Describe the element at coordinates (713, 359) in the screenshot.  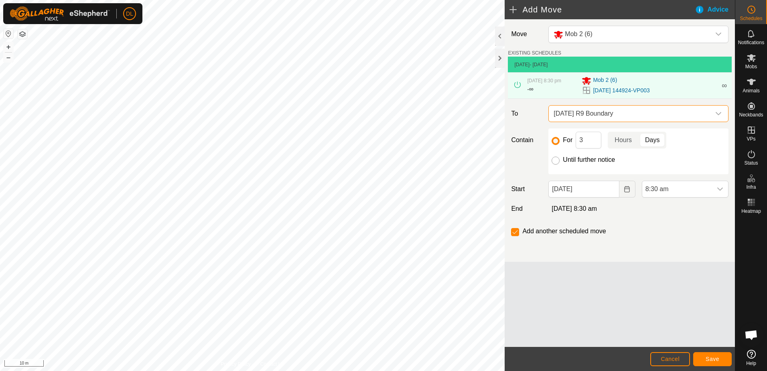
I see `span: Save` at that location.